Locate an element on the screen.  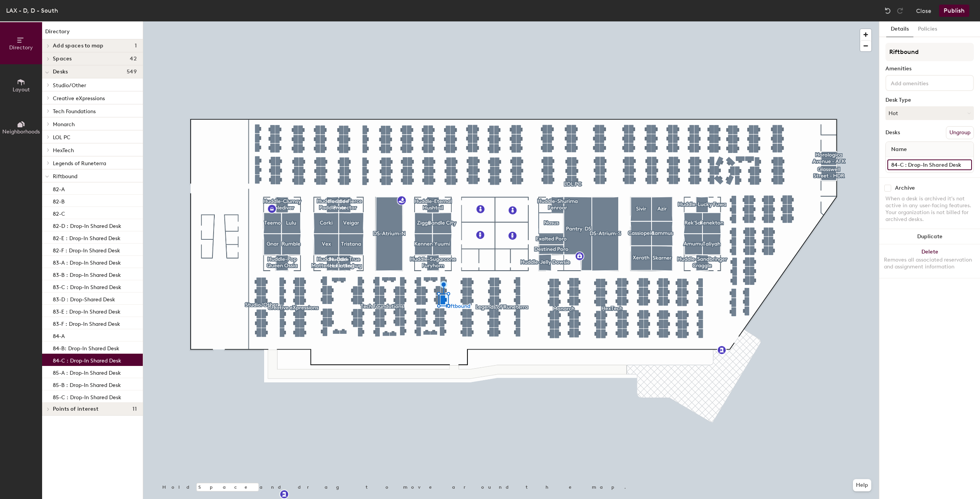
span: HexTech is located at coordinates (63, 151).